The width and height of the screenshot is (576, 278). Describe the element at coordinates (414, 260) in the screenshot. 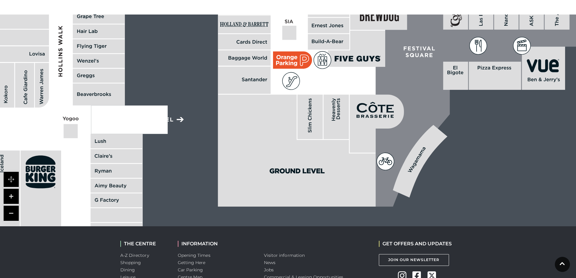

I see `a: Join Our Newsletter` at that location.